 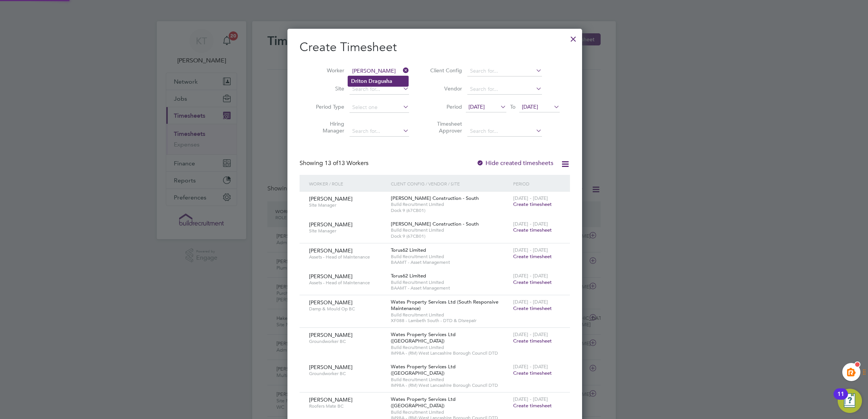 I want to click on span: 13 Workers, so click(x=346, y=164).